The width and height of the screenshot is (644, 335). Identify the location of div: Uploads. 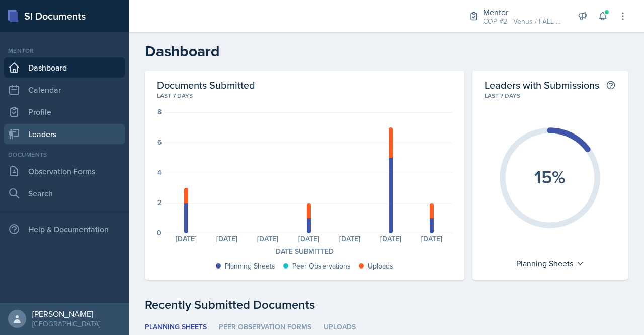
(381, 266).